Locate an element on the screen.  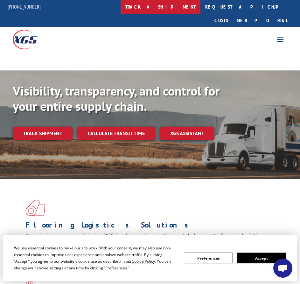
a: XGS ASSISTANT is located at coordinates (187, 133).